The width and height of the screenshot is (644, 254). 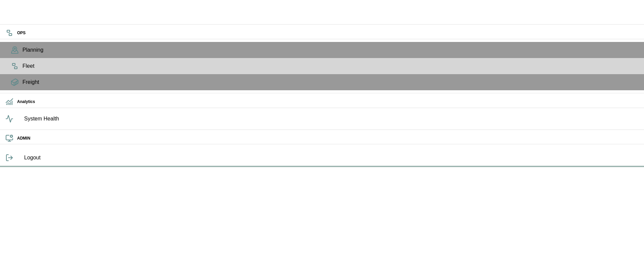 What do you see at coordinates (328, 33) in the screenshot?
I see `h6: OPS` at bounding box center [328, 33].